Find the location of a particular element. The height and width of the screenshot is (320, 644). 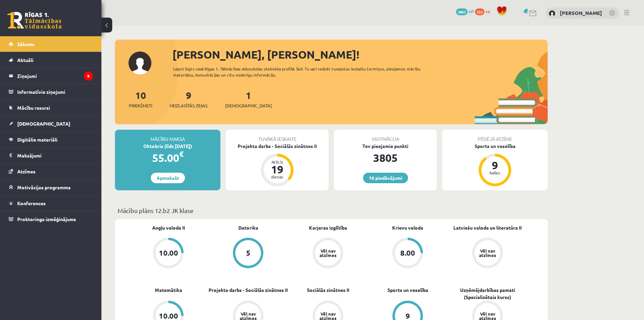

div: 8.00 is located at coordinates (408, 253).